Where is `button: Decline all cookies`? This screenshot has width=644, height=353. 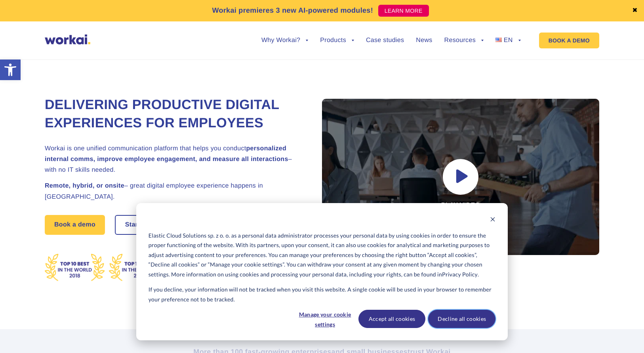
button: Decline all cookies is located at coordinates (462, 318).